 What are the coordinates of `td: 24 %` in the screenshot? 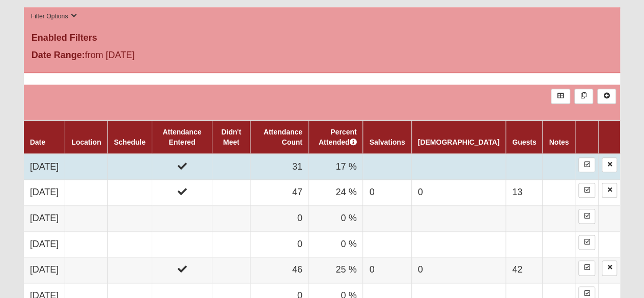 It's located at (335, 192).